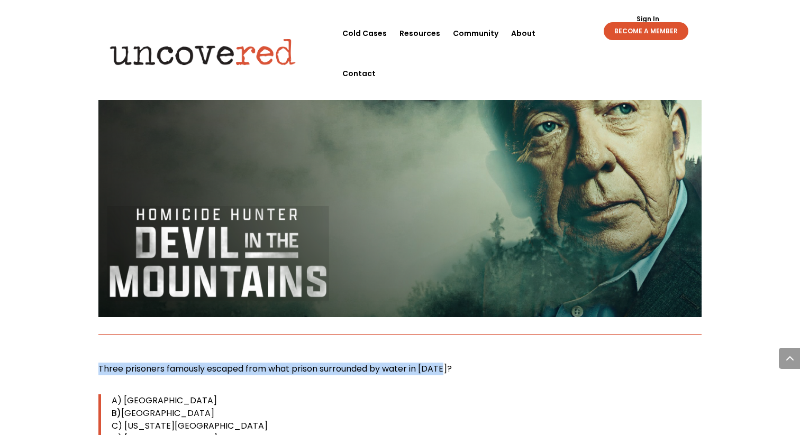  Describe the element at coordinates (203, 52) in the screenshot. I see `img: Uncovered logo` at that location.